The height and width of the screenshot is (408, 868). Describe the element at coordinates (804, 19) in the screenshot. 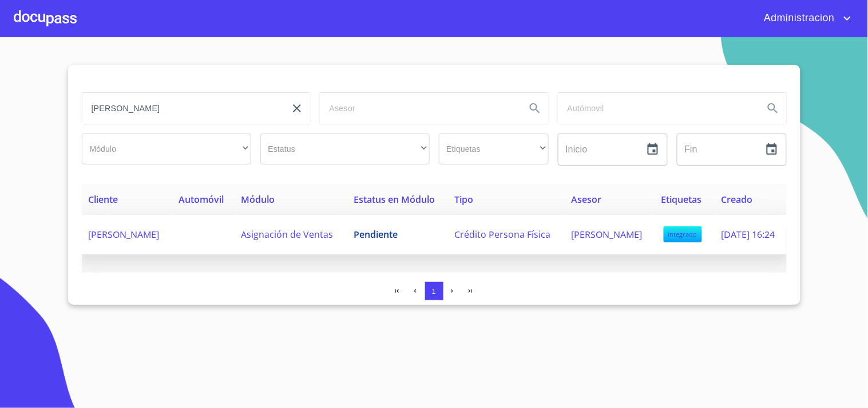

I see `button: account of current user` at that location.